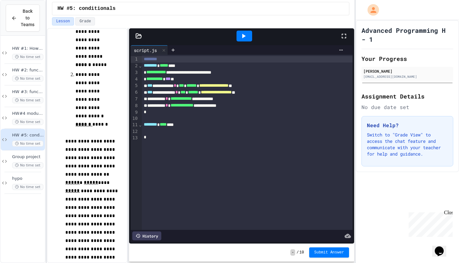  What do you see at coordinates (135, 106) in the screenshot?
I see `div: 8` at bounding box center [135, 106].